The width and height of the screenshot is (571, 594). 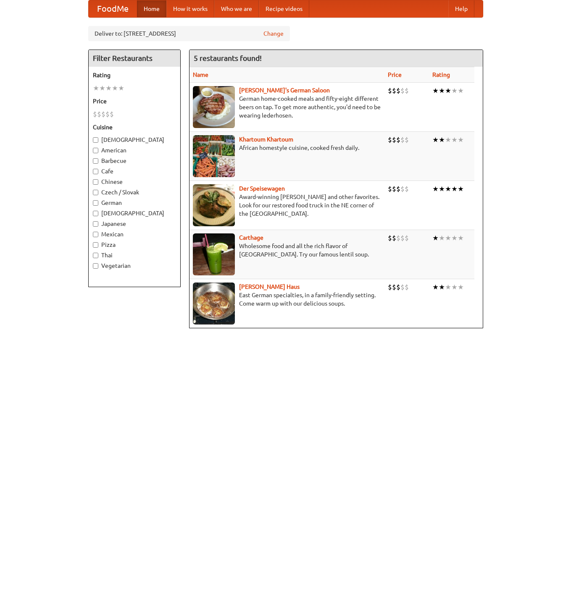 I want to click on h5: Price, so click(x=134, y=101).